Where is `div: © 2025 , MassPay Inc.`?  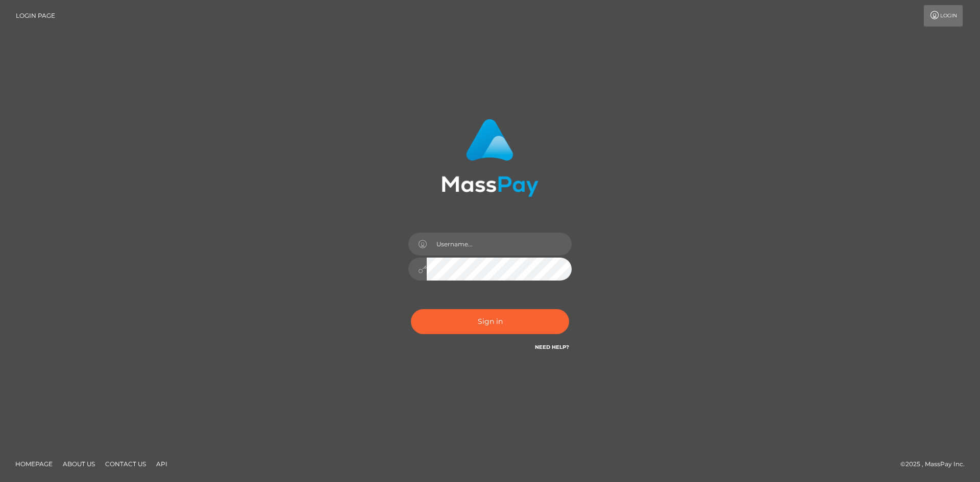
div: © 2025 , MassPay Inc. is located at coordinates (936, 464).